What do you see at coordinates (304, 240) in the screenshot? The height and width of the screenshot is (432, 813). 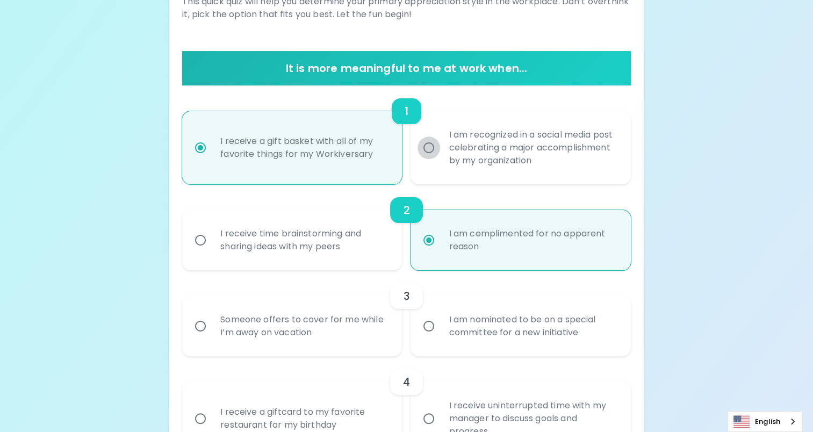 I see `div: I receive time brainstorming and sharing ideas with my peers` at bounding box center [304, 240].